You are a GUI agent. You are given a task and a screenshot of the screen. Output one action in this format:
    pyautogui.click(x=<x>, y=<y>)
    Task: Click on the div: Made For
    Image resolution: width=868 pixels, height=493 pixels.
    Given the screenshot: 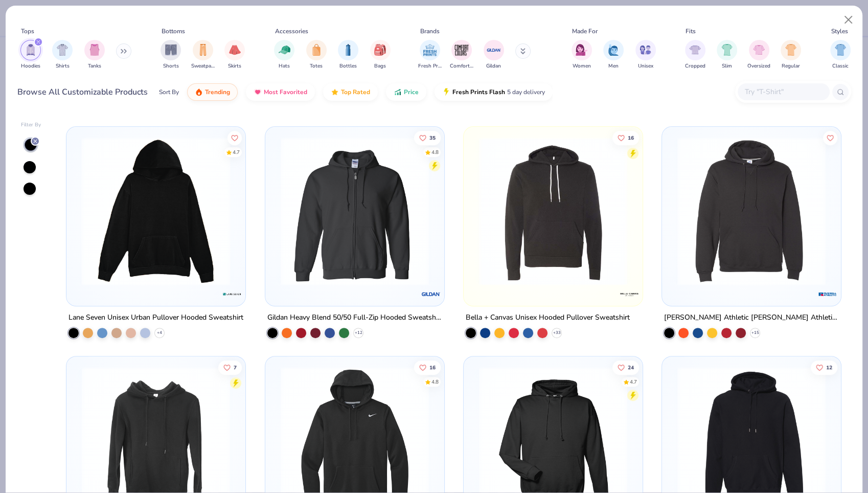 What is the action you would take?
    pyautogui.click(x=584, y=31)
    